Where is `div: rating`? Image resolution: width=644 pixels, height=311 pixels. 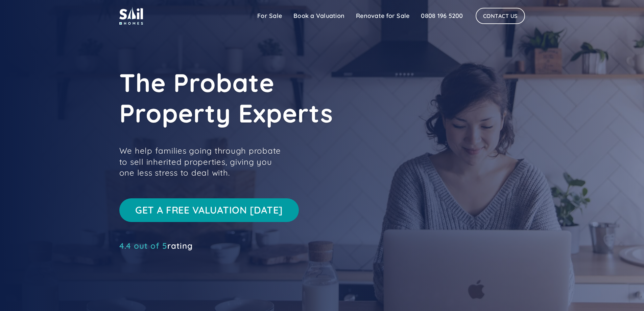 div: rating is located at coordinates (156, 246).